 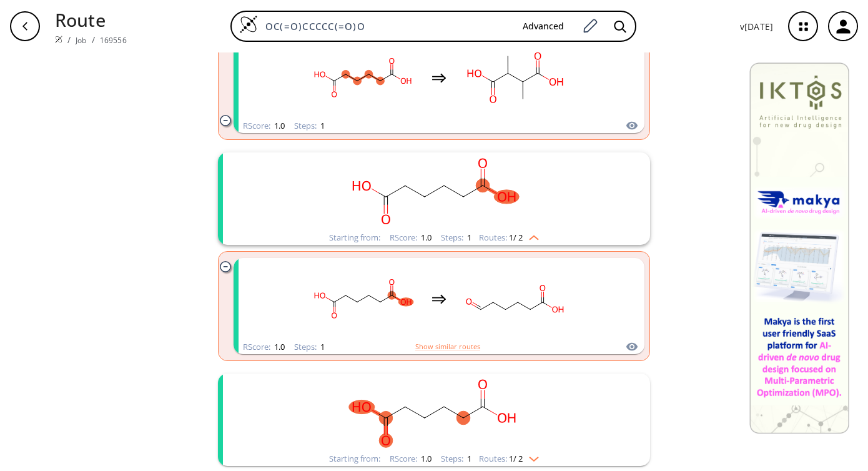 What do you see at coordinates (249, 24) in the screenshot?
I see `img: Logo Spaya` at bounding box center [249, 24].